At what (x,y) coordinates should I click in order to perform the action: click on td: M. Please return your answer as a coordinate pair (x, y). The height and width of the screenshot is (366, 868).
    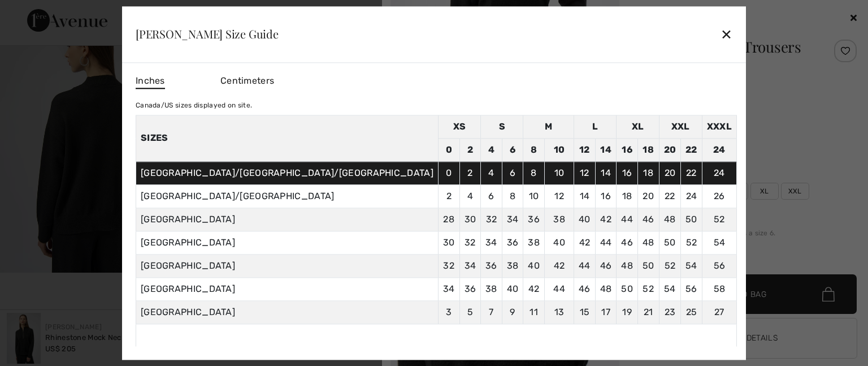
    Looking at the image, I should click on (549, 126).